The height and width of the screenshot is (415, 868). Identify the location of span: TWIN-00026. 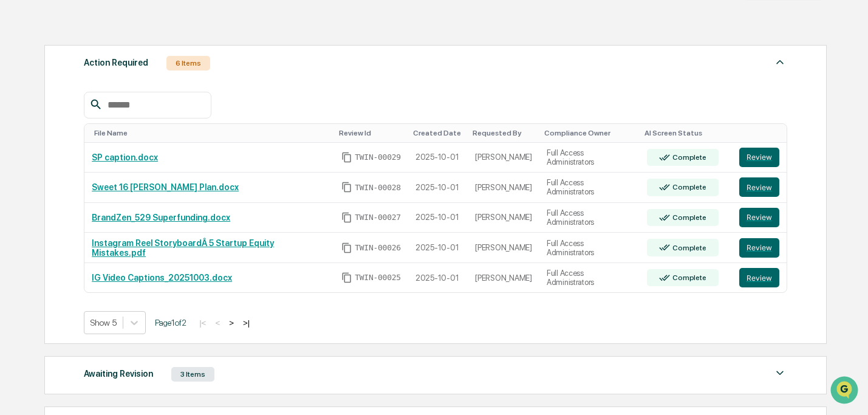
(378, 248).